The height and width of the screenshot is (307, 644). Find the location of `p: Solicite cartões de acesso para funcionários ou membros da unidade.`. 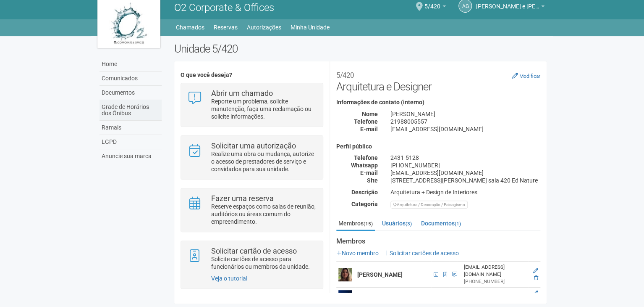

p: Solicite cartões de acesso para funcionários ou membros da unidade. is located at coordinates (263, 263).